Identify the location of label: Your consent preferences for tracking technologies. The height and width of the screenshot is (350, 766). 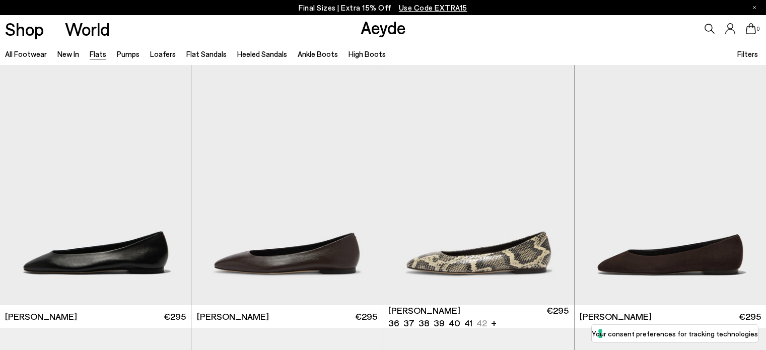
(675, 334).